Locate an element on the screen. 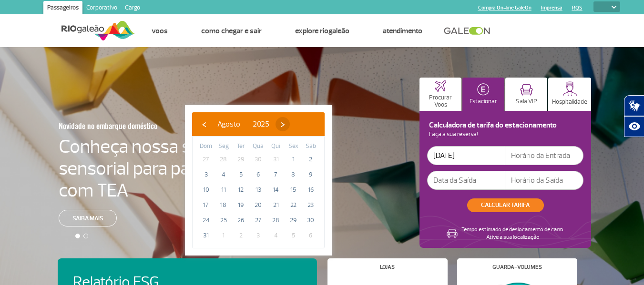  a: Corporativo is located at coordinates (101, 8).